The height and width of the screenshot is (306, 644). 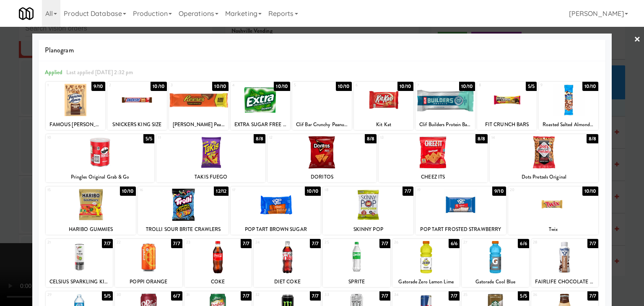 What do you see at coordinates (211, 158) in the screenshot?
I see `div: 118/8TAKIS FUEGO` at bounding box center [211, 158].